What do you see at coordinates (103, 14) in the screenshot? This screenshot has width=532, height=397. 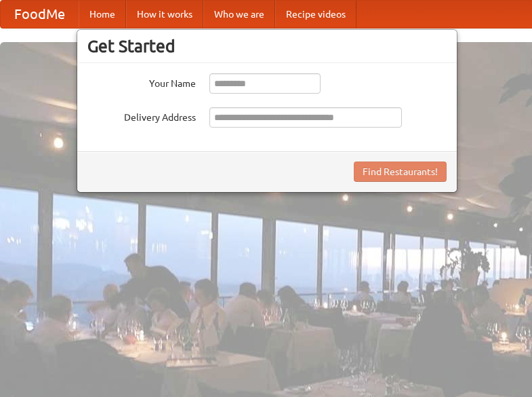 I see `a: Home` at bounding box center [103, 14].